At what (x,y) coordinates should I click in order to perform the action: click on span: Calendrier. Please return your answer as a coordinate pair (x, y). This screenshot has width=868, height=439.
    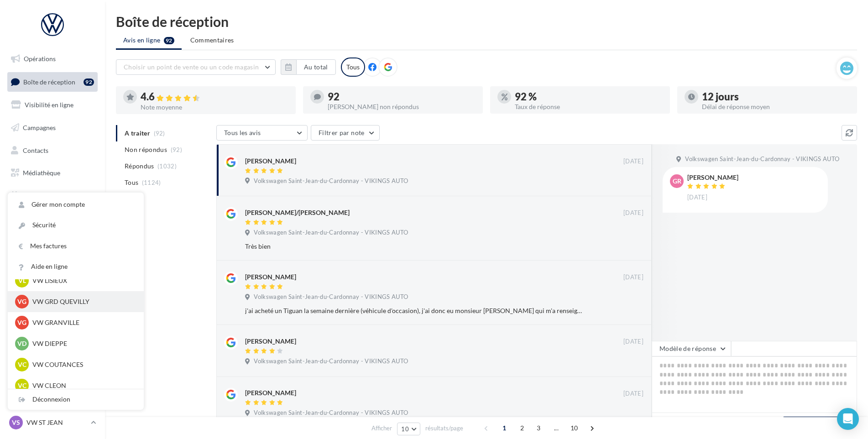
    Looking at the image, I should click on (38, 195).